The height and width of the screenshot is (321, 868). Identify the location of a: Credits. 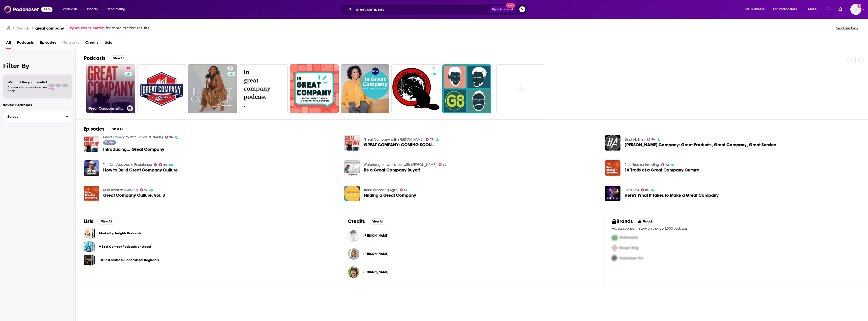
(92, 44).